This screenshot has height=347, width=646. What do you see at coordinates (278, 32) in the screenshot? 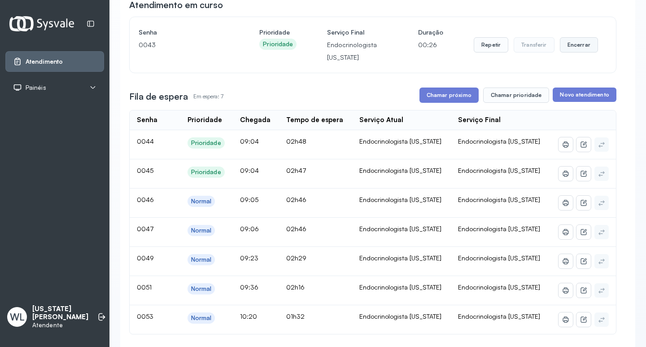
I see `h4: Prioridade` at bounding box center [278, 32].